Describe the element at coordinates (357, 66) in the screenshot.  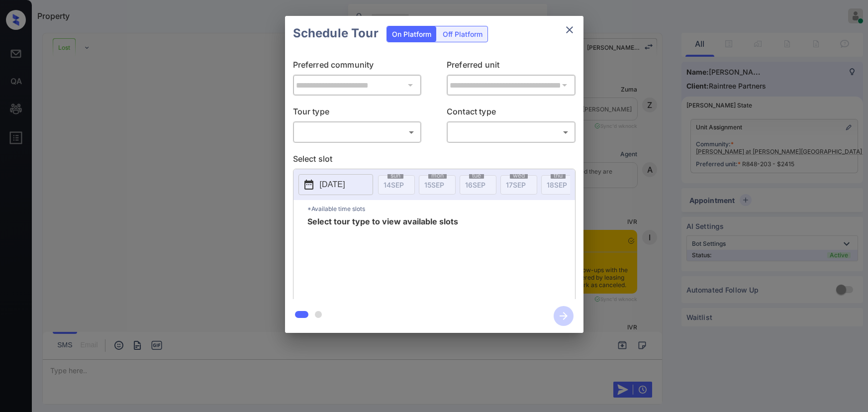
I see `p: Preferred community` at that location.